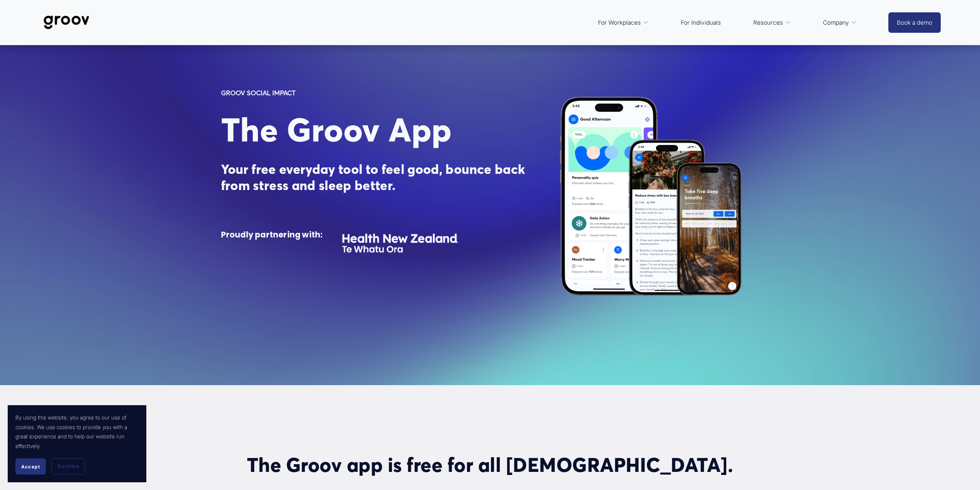  I want to click on span: Resources, so click(768, 23).